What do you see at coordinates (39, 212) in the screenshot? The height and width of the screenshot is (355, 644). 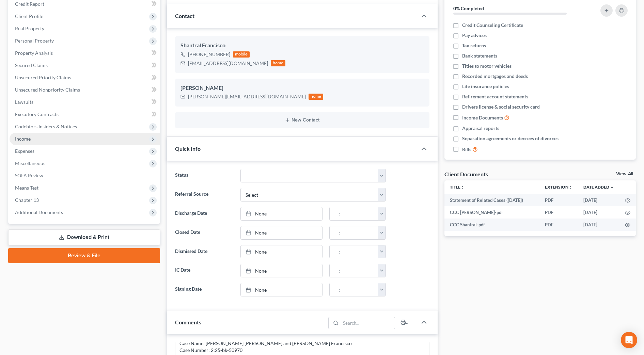 I see `span: Additional Documents` at bounding box center [39, 212].